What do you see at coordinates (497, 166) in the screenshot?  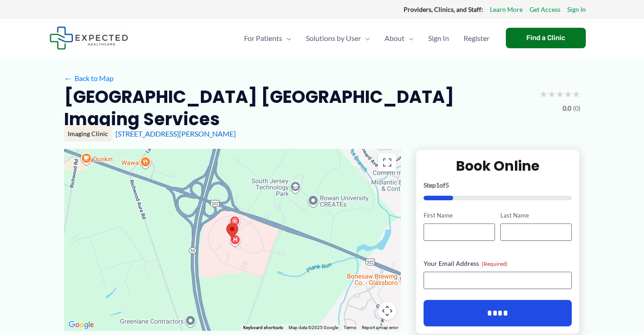 I see `h2: Book Online` at bounding box center [497, 166].